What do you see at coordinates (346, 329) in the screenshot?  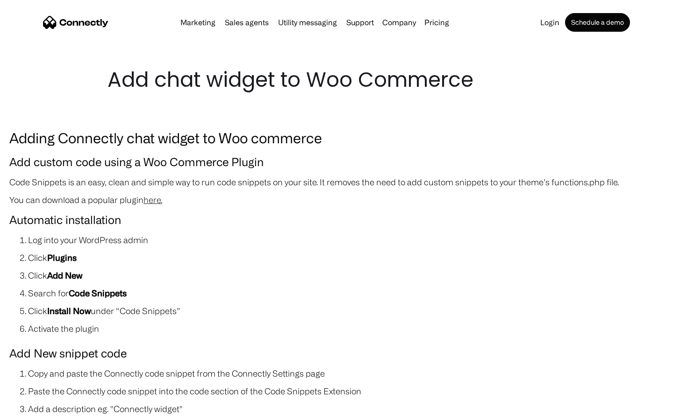 I see `li: Activate the plugin` at bounding box center [346, 329].